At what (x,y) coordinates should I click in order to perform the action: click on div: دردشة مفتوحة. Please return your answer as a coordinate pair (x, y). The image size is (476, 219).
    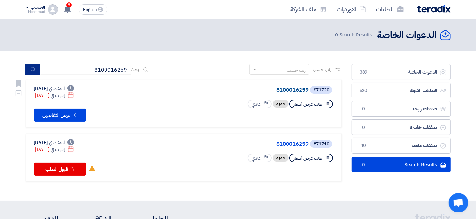
    Looking at the image, I should click on (459, 203).